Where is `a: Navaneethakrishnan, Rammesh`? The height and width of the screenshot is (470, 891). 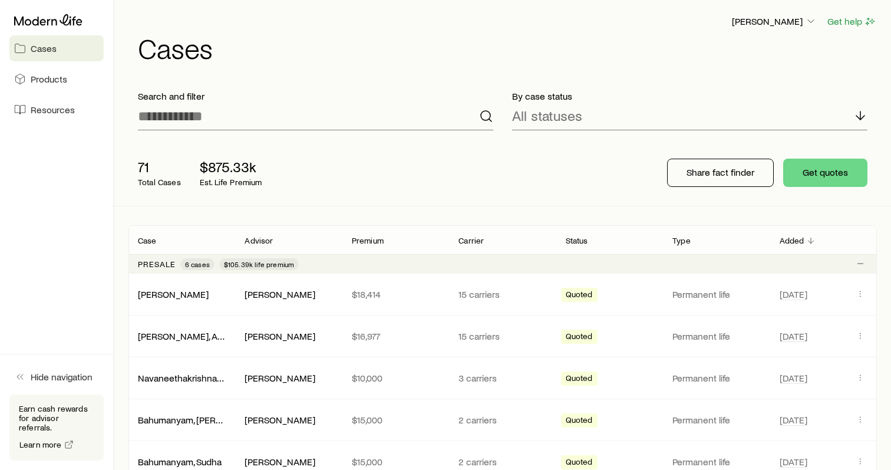 a: Navaneethakrishnan, Rammesh is located at coordinates (202, 377).